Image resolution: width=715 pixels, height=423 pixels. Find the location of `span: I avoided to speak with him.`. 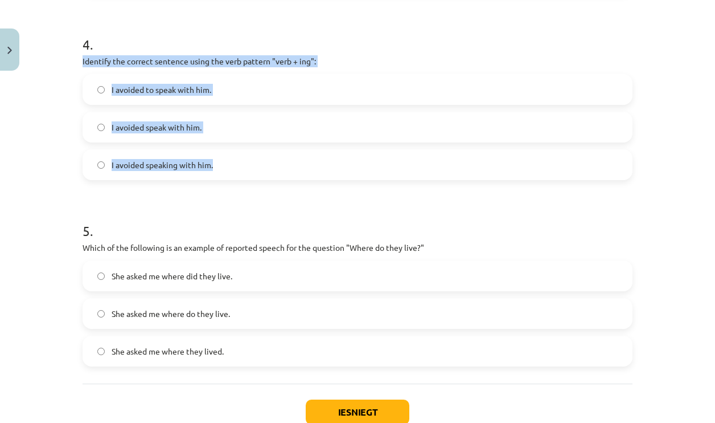

span: I avoided to speak with him. is located at coordinates (161, 89).